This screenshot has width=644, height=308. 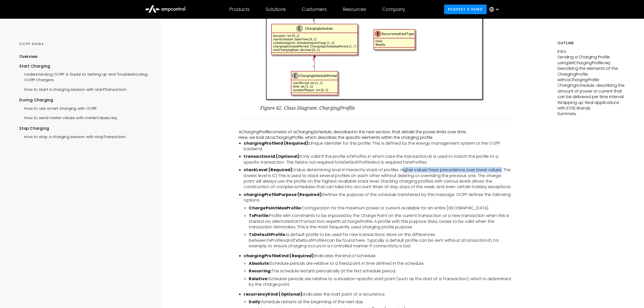 What do you see at coordinates (267, 234) in the screenshot?
I see `b: TxDefaultProfile:` at bounding box center [267, 234].